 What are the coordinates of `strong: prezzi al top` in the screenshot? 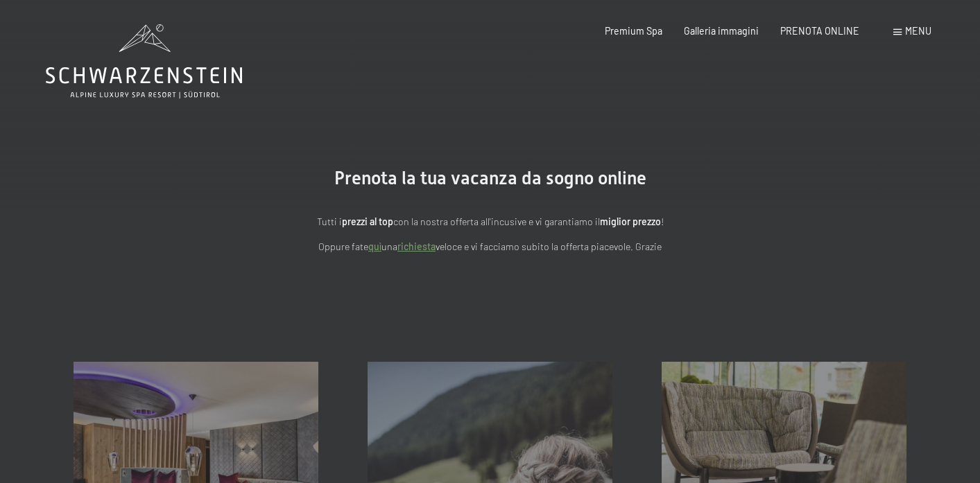 It's located at (368, 221).